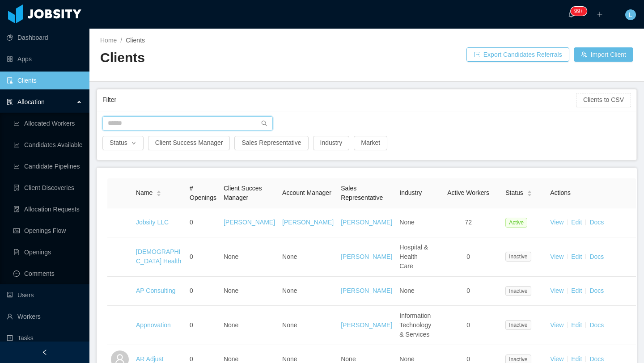 The height and width of the screenshot is (363, 644). What do you see at coordinates (331, 143) in the screenshot?
I see `button: Industry` at bounding box center [331, 143].